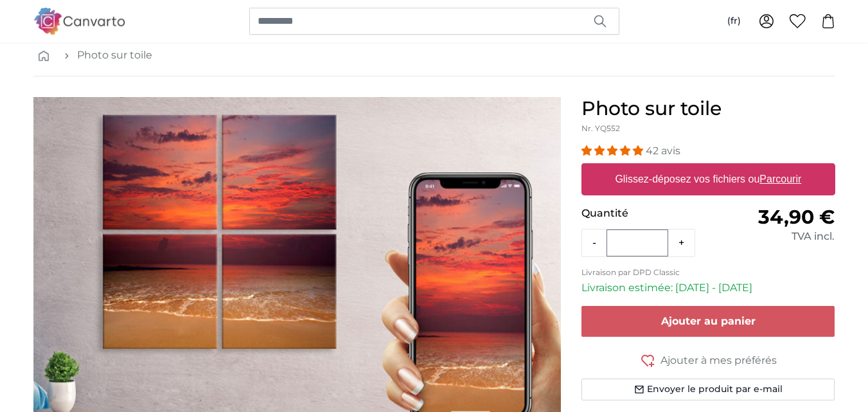 The image size is (868, 412). I want to click on a: Photo sur toile, so click(114, 55).